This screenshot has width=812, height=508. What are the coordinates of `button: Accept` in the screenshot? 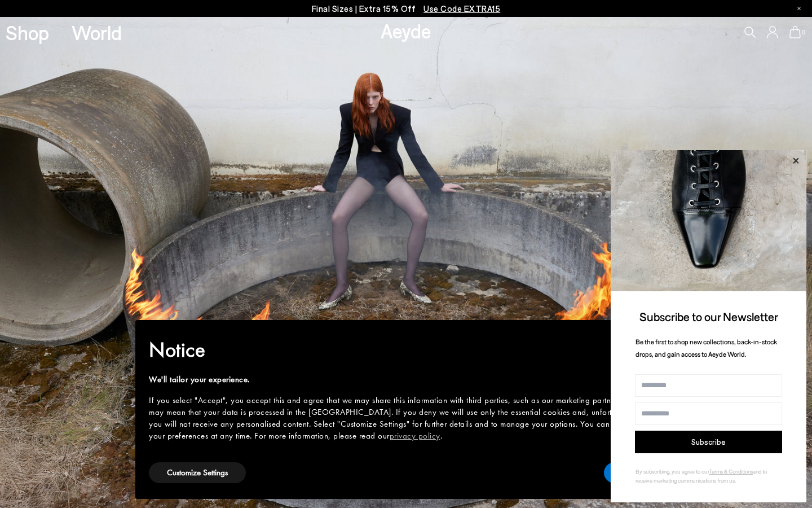 It's located at (634, 473).